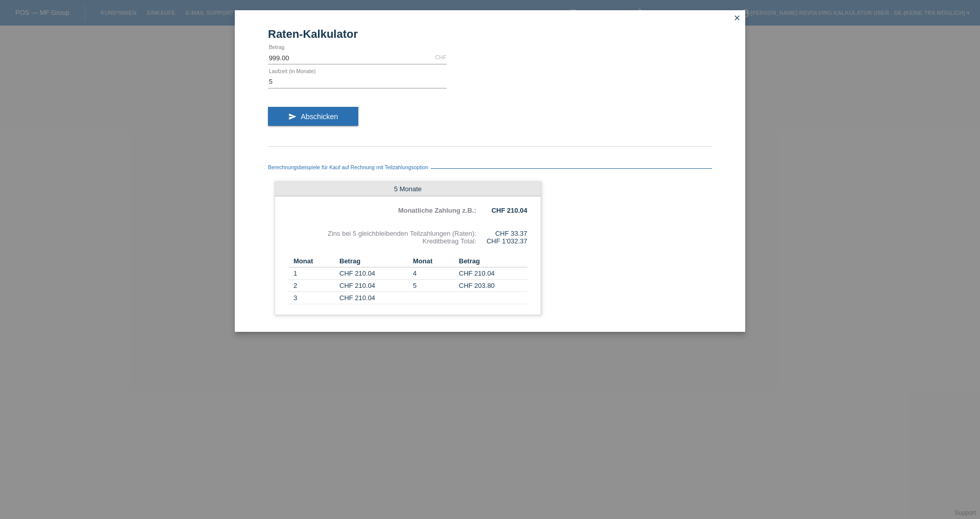 The width and height of the screenshot is (980, 519). I want to click on span: Berechnungsbeispiele für Kauf auf Rechnung mit Teilzahlungsoption, so click(349, 167).